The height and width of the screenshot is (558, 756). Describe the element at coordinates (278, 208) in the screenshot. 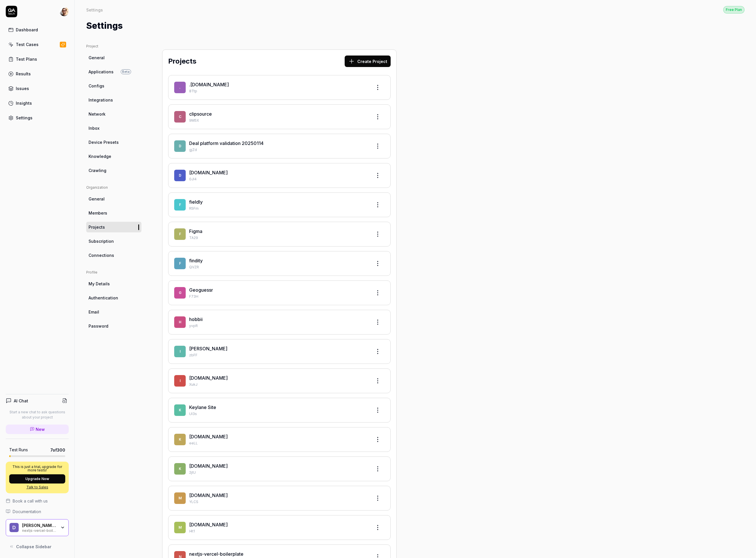

I see `p: R5Fm` at that location.